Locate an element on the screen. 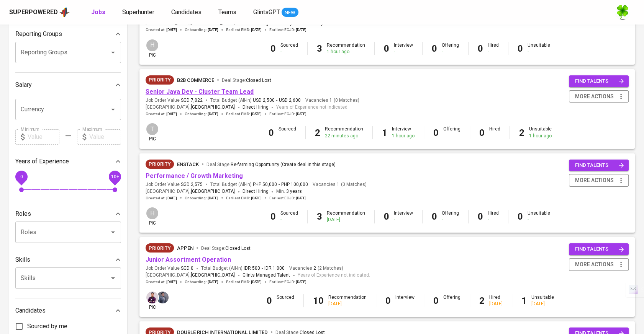 Image resolution: width=644 pixels, height=334 pixels. span: Sourced by me is located at coordinates (47, 327).